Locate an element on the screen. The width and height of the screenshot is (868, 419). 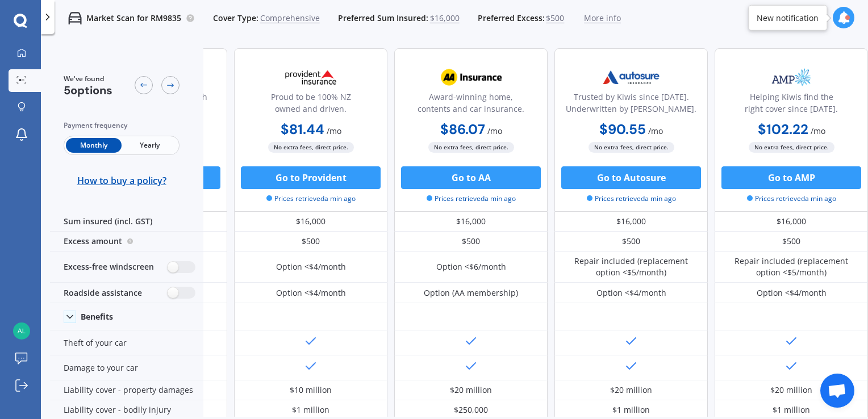
b: $86.07 is located at coordinates (463, 129).